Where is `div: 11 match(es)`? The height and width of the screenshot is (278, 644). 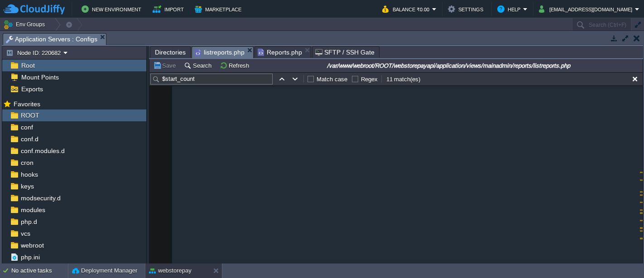 div: 11 match(es) is located at coordinates (404, 79).